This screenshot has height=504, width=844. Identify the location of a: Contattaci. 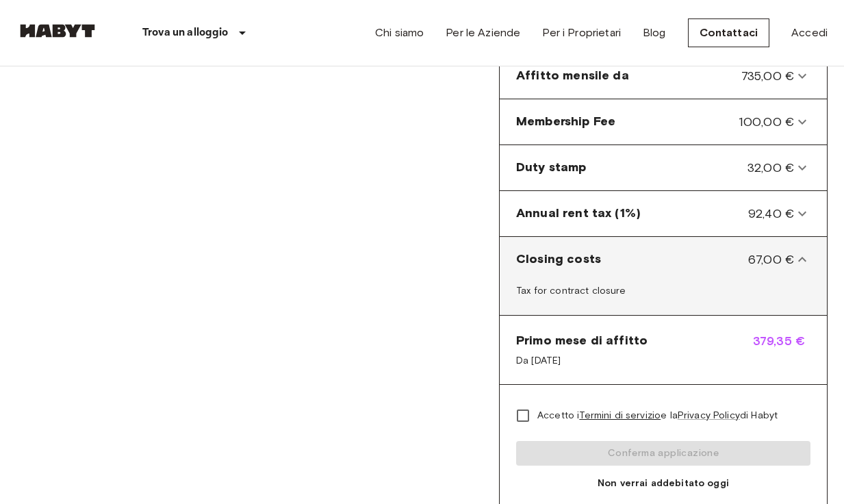
(729, 33).